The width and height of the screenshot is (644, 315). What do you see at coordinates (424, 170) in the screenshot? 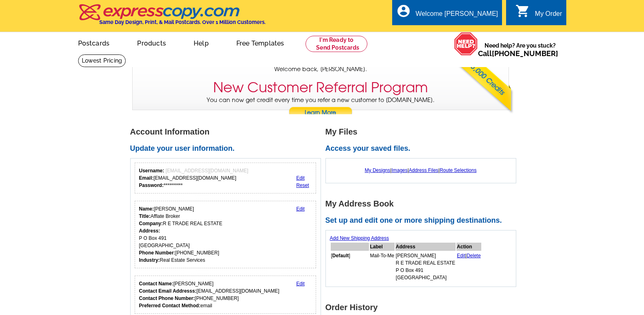
I see `a: Address Files` at bounding box center [424, 170].